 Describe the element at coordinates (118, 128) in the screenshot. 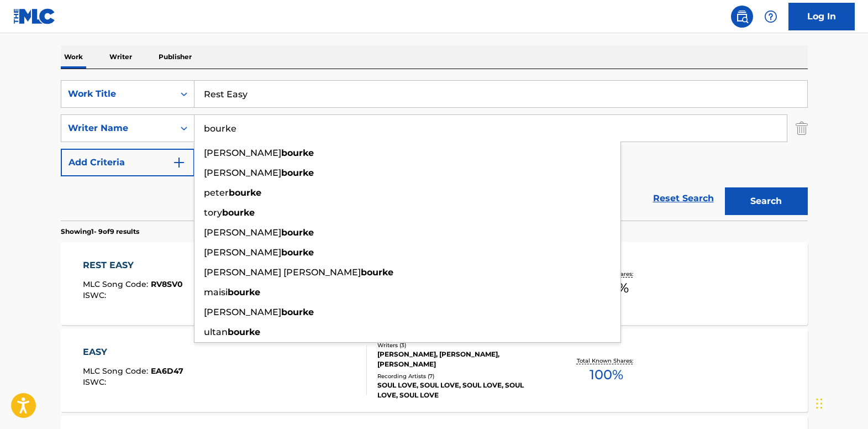

I see `div: Writer Name` at that location.